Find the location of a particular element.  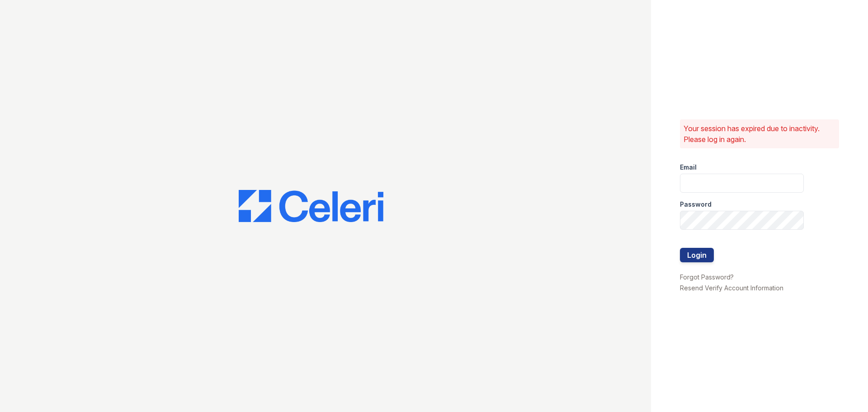

label: Password is located at coordinates (695, 204).